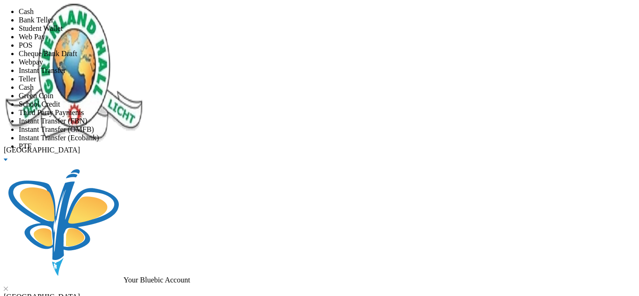 The width and height of the screenshot is (639, 296). I want to click on span: Student Wallet, so click(41, 28).